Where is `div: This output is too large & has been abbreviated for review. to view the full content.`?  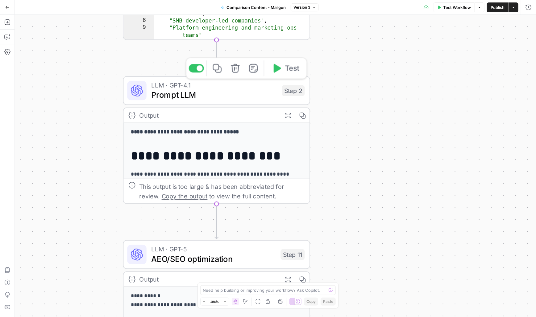
div: This output is too large & has been abbreviated for review. to view the full content. is located at coordinates (222, 192).